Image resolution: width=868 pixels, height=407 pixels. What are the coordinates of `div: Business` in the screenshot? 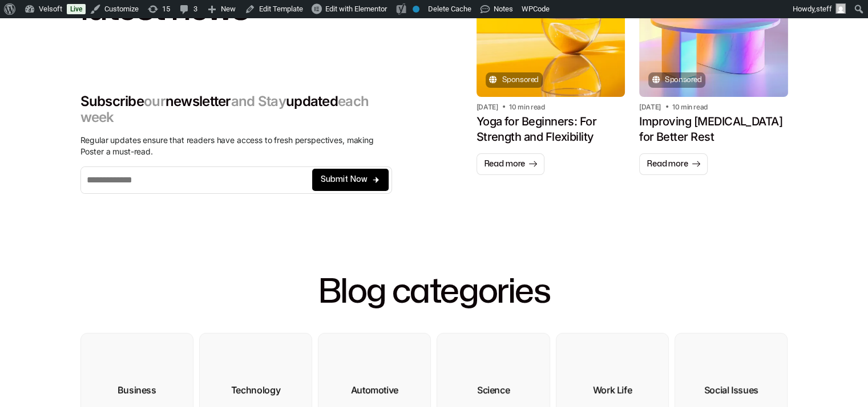 It's located at (137, 390).